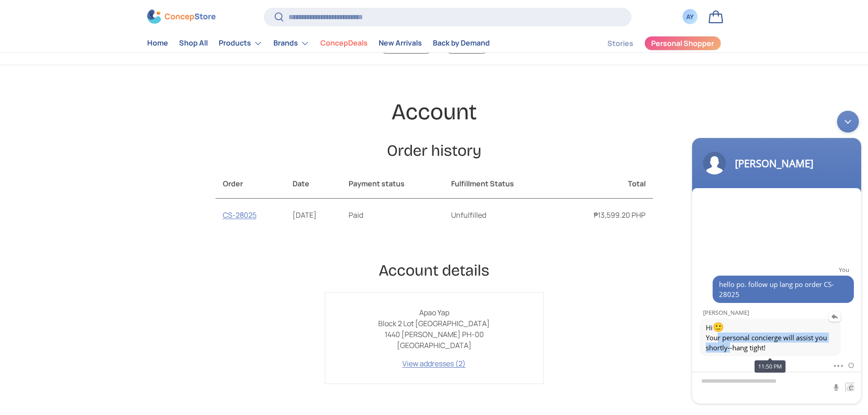  I want to click on h2: Order history, so click(434, 151).